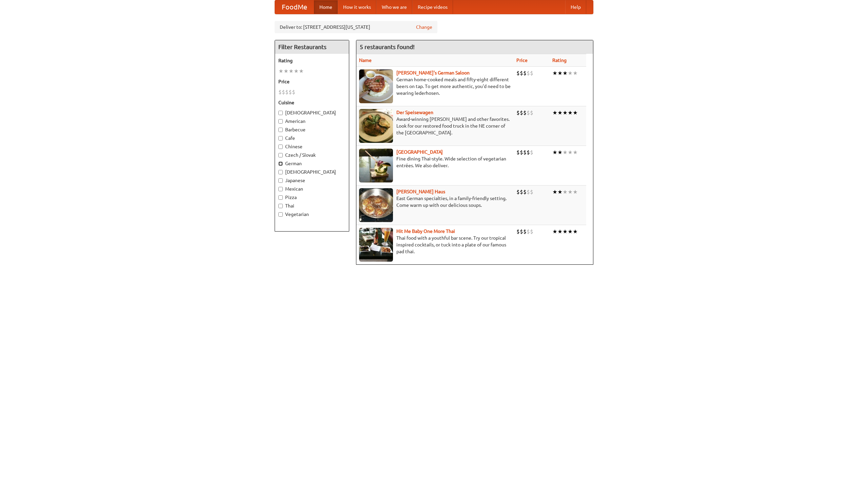  I want to click on input: German, so click(280, 163).